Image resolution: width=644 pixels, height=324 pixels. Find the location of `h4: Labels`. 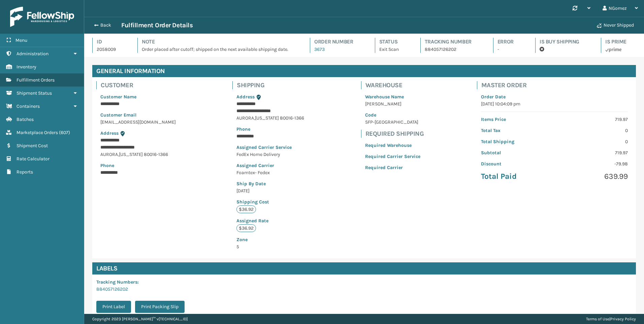

h4: Labels is located at coordinates (364, 268).